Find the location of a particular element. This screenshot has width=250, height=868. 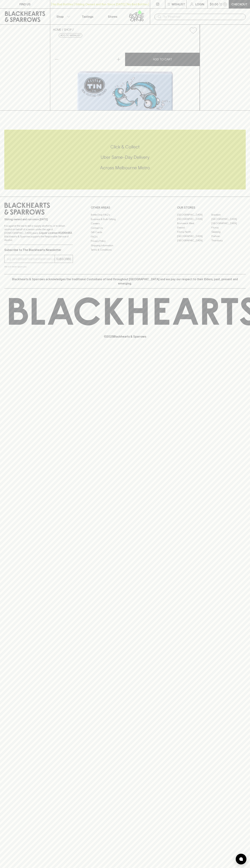

a: Brunswick West is located at coordinates (194, 223).